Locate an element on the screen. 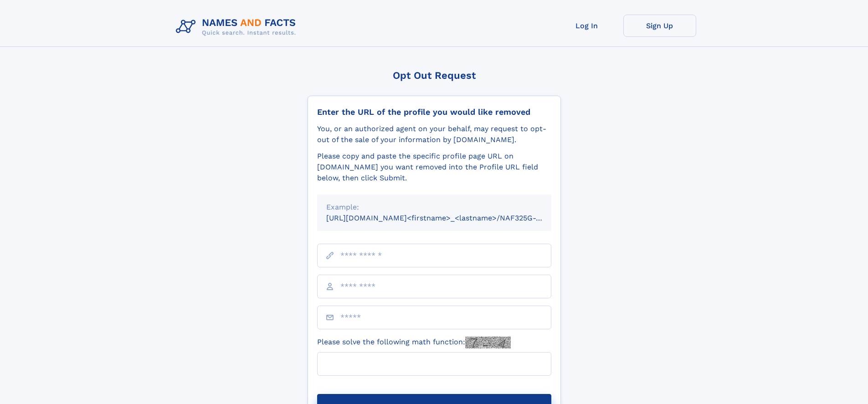  div: Enter the URL of the profile you would like removed is located at coordinates (434, 112).